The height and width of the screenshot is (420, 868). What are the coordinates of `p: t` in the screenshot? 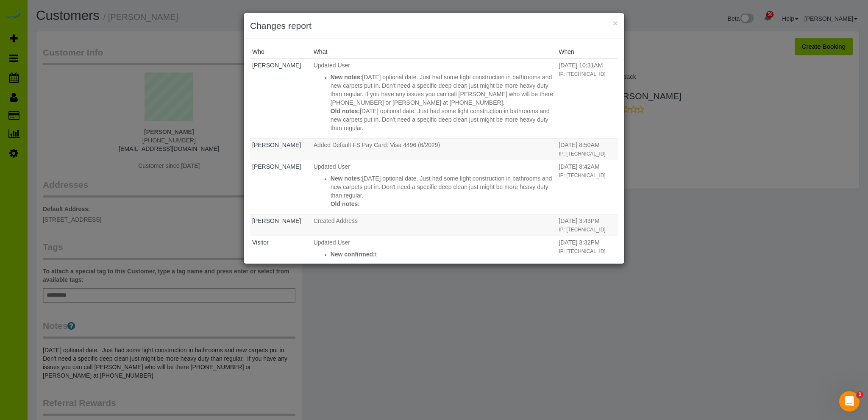 It's located at (442, 254).